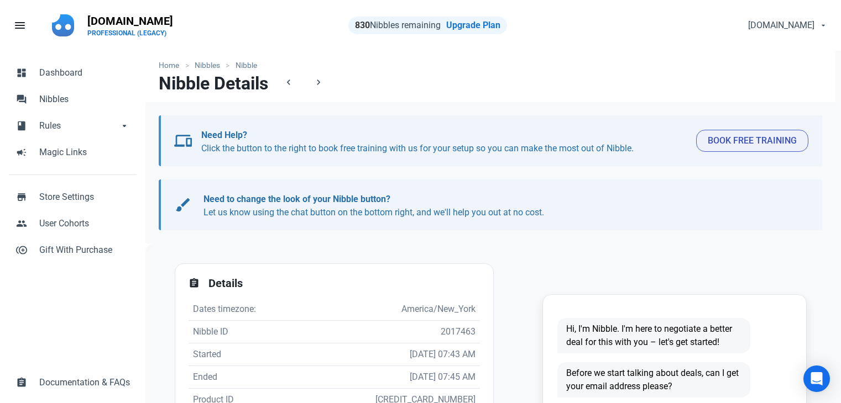 This screenshot has width=841, height=403. Describe the element at coordinates (224, 135) in the screenshot. I see `b: Need Help?` at that location.